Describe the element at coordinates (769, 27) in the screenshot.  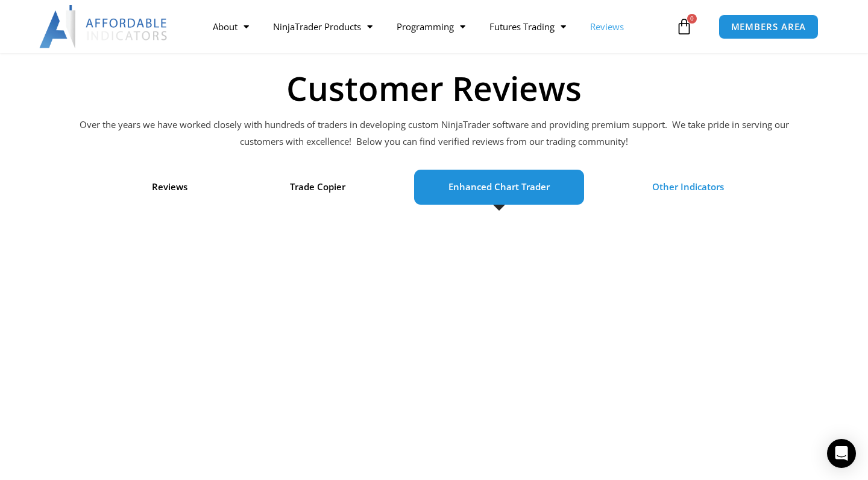
I see `a: MEMBERS AREA` at that location.